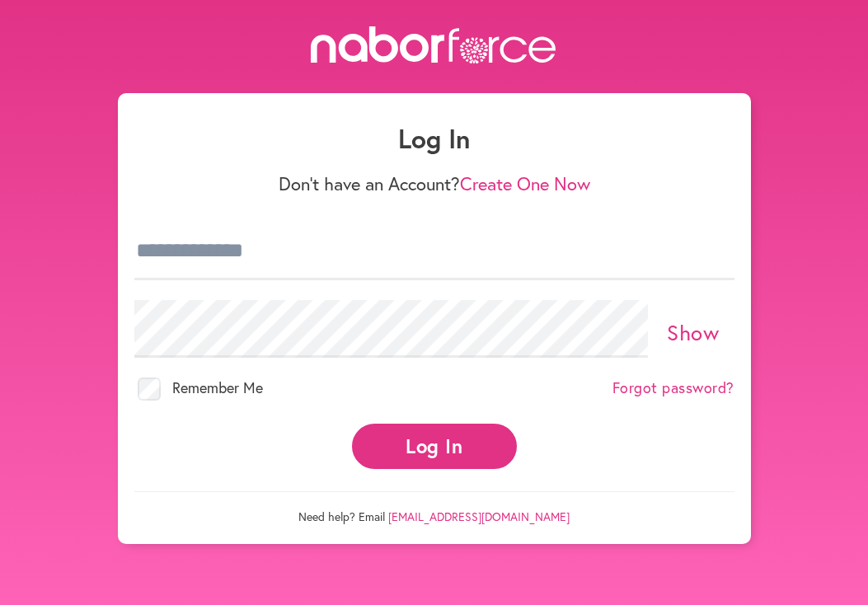  Describe the element at coordinates (218, 387) in the screenshot. I see `span: Remember Me` at that location.